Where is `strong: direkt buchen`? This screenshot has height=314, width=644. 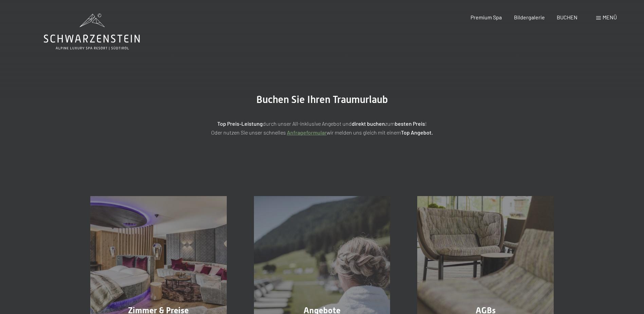
strong: direkt buchen is located at coordinates (368, 123).